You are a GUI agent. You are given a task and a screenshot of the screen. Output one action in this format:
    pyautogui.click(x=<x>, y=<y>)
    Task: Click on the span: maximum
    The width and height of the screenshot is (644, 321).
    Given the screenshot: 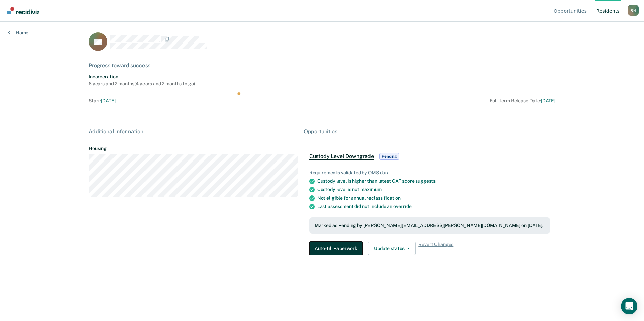 What is the action you would take?
    pyautogui.click(x=371, y=189)
    